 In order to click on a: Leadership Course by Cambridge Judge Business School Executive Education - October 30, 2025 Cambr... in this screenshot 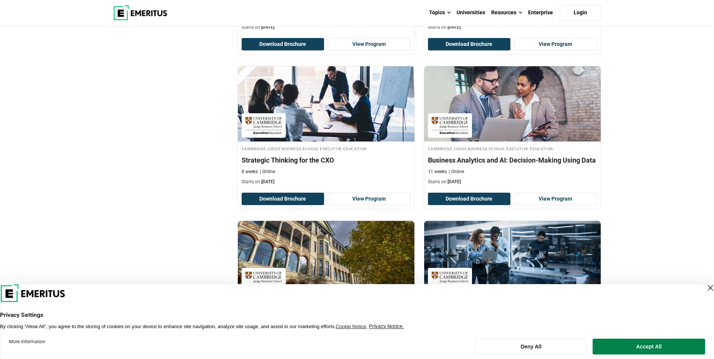, I will do `click(326, 128)`.